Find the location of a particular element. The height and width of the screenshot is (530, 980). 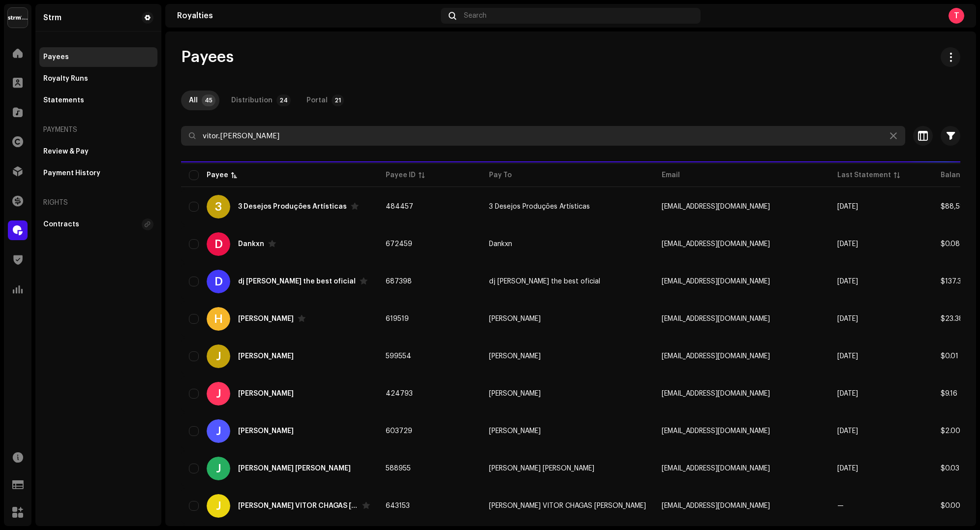

span: 424793 is located at coordinates (399, 394).